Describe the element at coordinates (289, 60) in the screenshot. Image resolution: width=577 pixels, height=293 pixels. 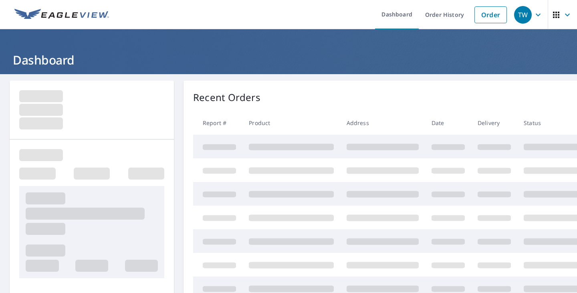
I see `h1: Dashboard` at that location.